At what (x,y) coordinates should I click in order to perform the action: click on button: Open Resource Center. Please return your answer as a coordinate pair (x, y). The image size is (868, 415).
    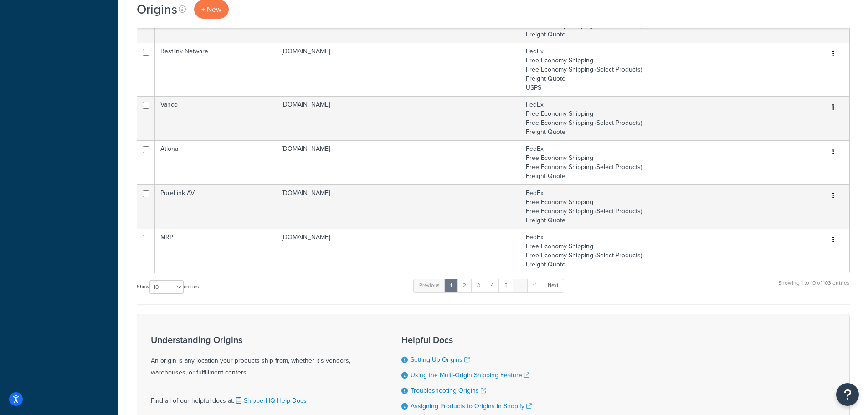
    Looking at the image, I should click on (848, 394).